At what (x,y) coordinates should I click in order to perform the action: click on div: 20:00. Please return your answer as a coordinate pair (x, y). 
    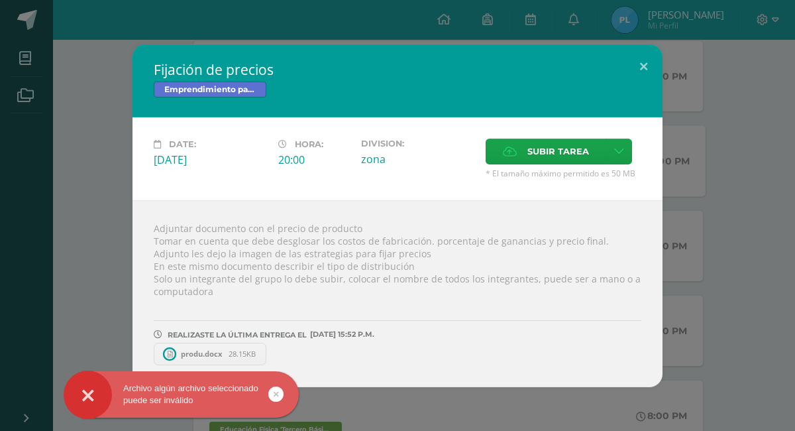
    Looking at the image, I should click on (314, 160).